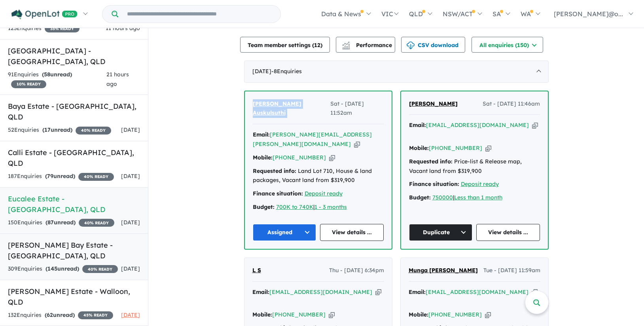 The image size is (644, 326). What do you see at coordinates (431, 162) in the screenshot?
I see `strong: Requested info:` at bounding box center [431, 162].